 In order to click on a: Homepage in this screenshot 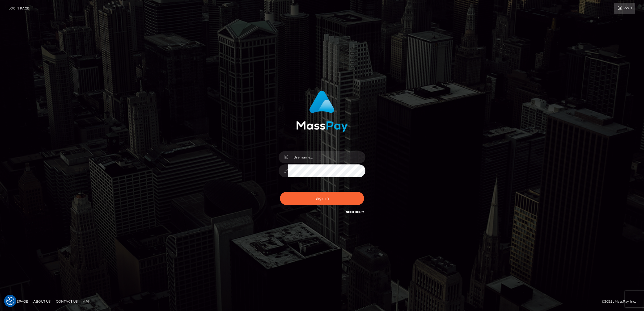, I will do `click(18, 301)`.